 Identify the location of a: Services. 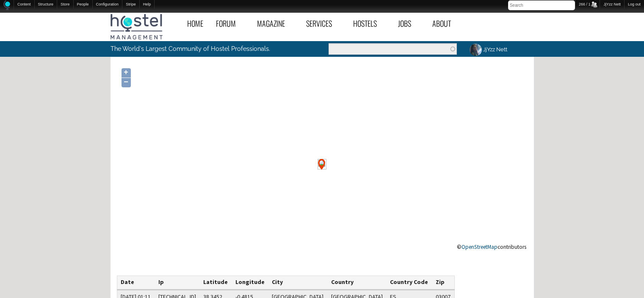
(323, 23).